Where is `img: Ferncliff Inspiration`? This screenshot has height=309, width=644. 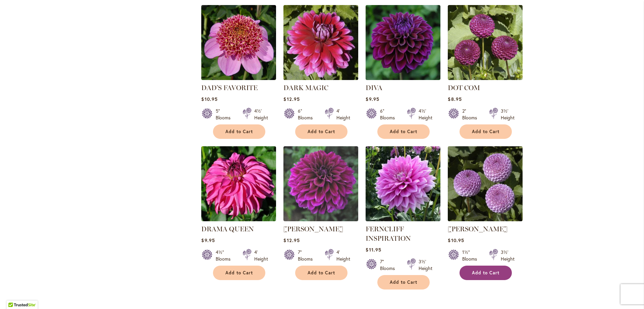 img: Ferncliff Inspiration is located at coordinates (403, 183).